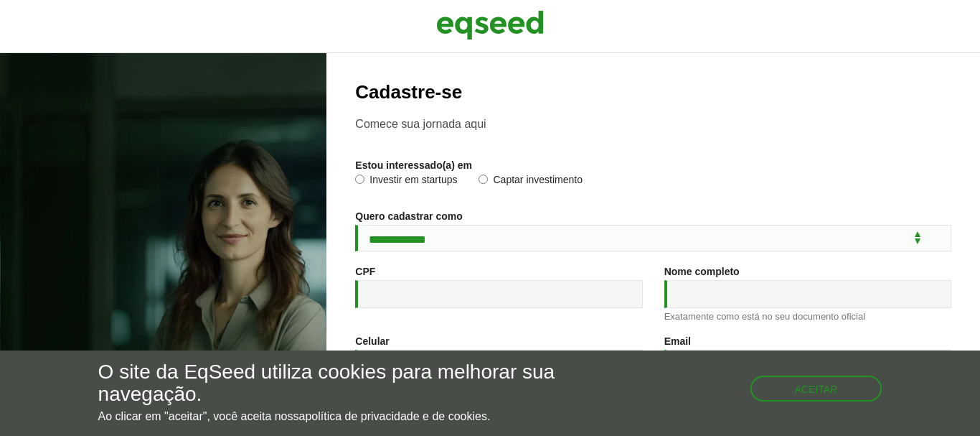  Describe the element at coordinates (483, 179) in the screenshot. I see `input: Captar investimento` at that location.